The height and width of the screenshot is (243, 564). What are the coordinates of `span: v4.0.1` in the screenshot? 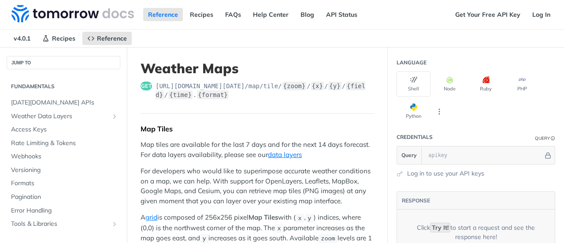 It's located at (22, 38).